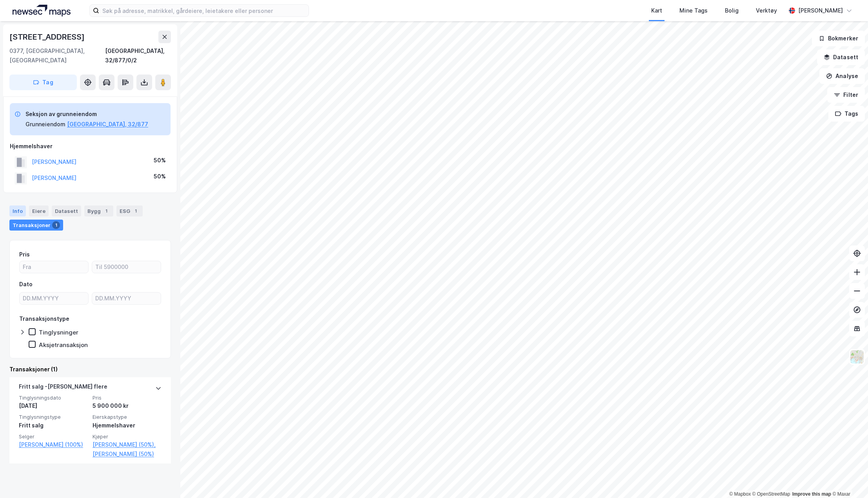 The image size is (868, 498). I want to click on span: Pris, so click(127, 397).